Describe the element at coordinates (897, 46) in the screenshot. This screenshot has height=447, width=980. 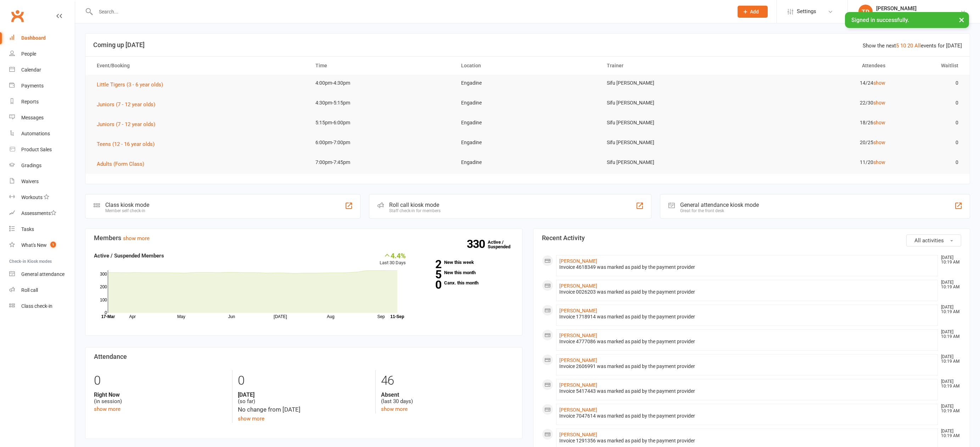
I see `a: 5` at that location.